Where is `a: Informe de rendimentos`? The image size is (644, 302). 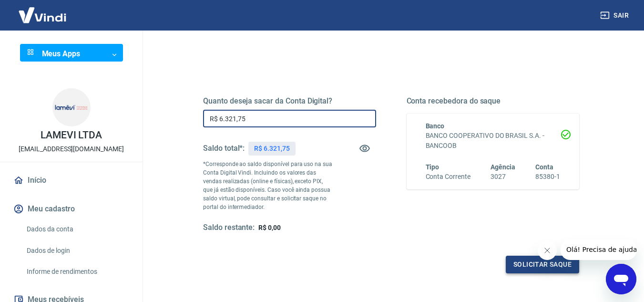 a: Informe de rendimentos is located at coordinates (77, 272).